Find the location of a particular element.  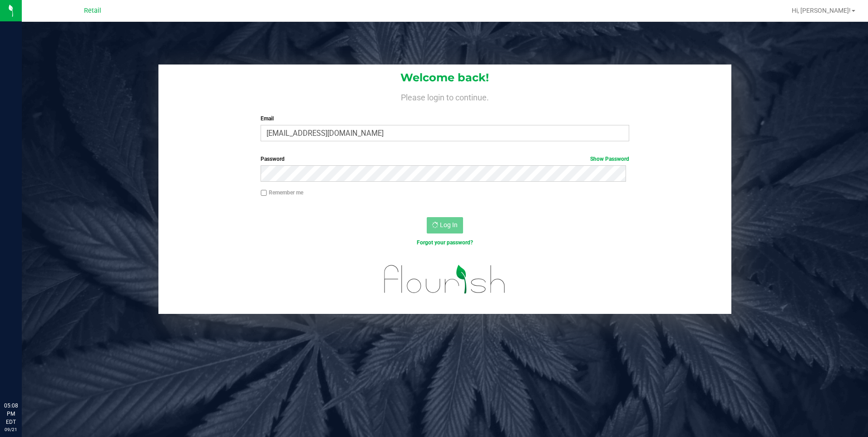

button: Log In is located at coordinates (445, 226).